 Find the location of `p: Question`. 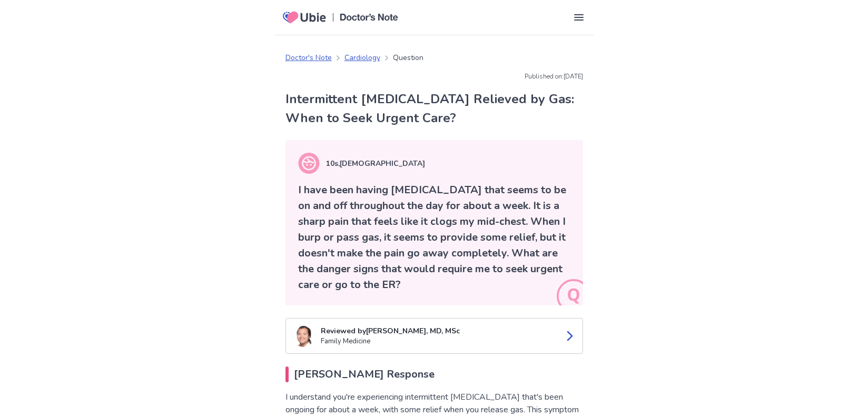

p: Question is located at coordinates (408, 57).